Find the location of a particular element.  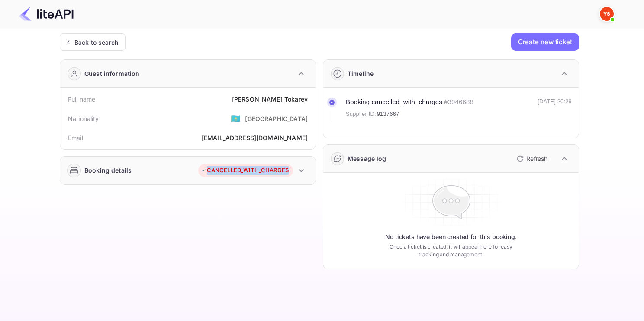

img: LiteAPI Logo is located at coordinates (46, 14).